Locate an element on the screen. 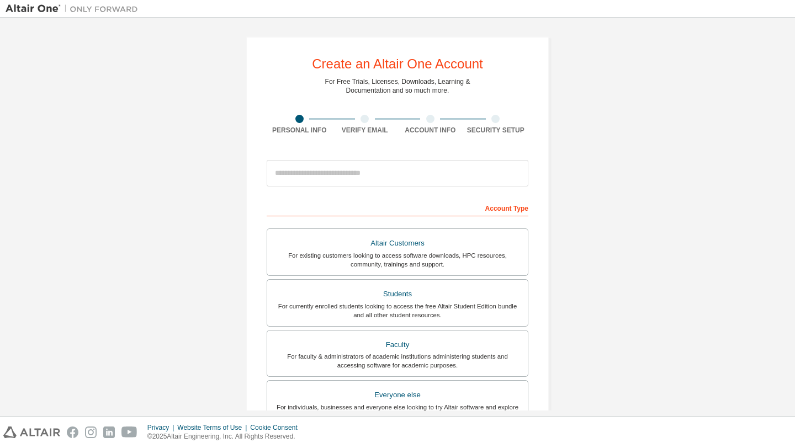 This screenshot has width=795, height=448. div: Faculty is located at coordinates (397, 345).